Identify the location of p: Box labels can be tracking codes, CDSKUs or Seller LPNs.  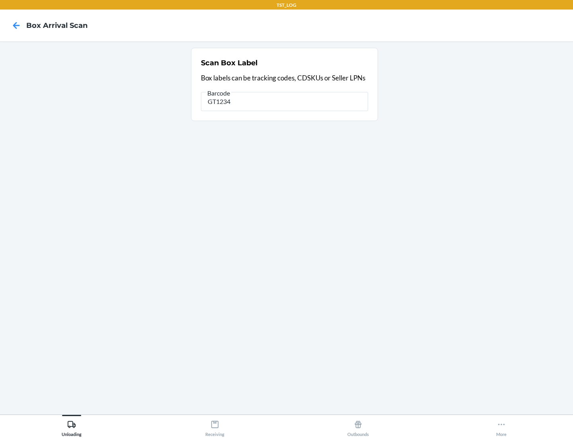
(285, 78).